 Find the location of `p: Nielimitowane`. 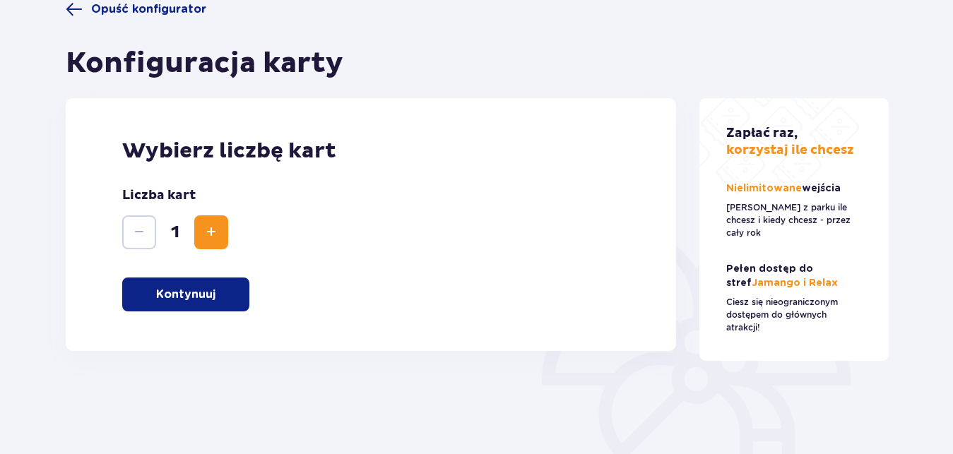

p: Nielimitowane is located at coordinates (785, 189).